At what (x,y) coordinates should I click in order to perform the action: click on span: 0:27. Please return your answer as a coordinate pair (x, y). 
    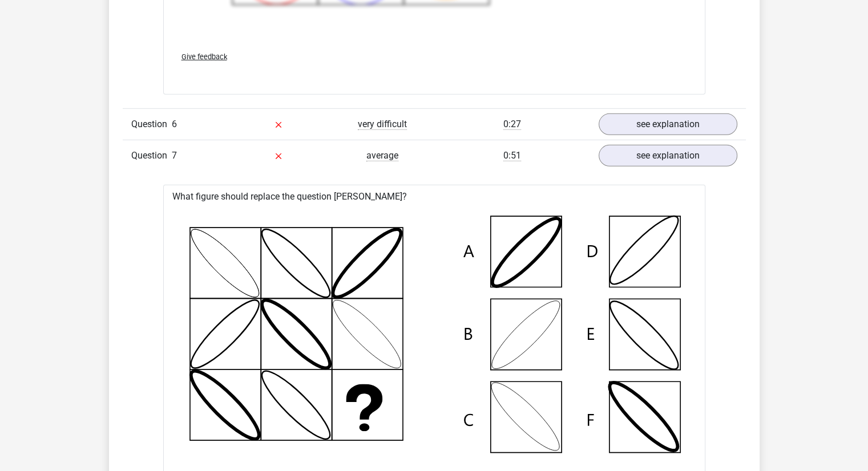
    Looking at the image, I should click on (512, 124).